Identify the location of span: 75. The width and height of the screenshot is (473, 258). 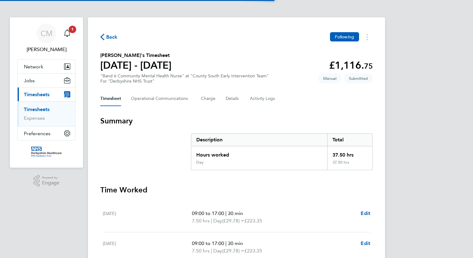
(368, 66).